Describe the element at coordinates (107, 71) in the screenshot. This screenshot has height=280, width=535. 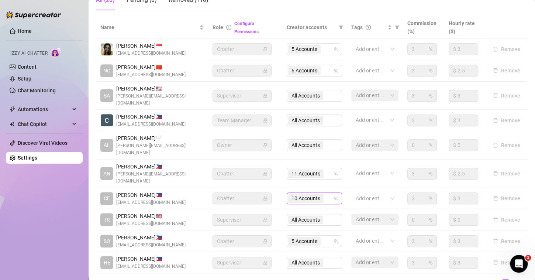
I see `span: NO` at that location.